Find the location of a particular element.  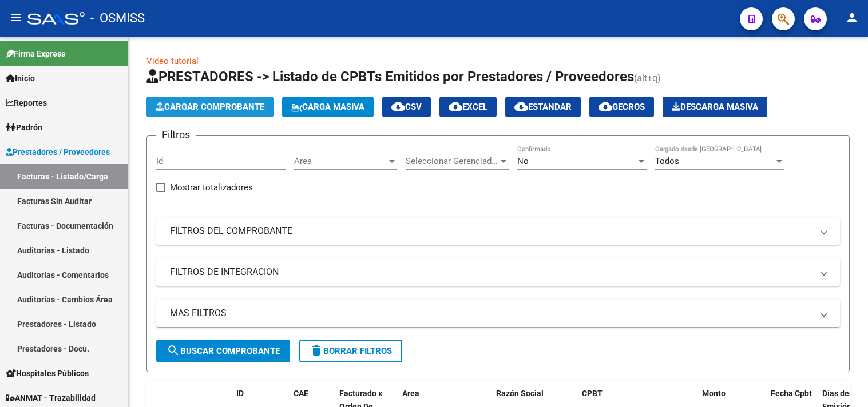

span: Carga Masiva is located at coordinates (328, 107).